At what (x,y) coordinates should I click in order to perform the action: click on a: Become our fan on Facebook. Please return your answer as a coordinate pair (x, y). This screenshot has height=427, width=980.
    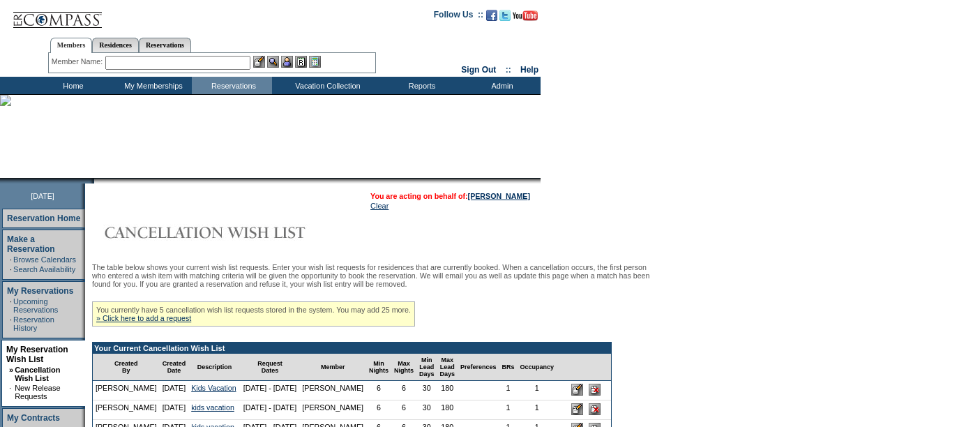
    Looking at the image, I should click on (492, 18).